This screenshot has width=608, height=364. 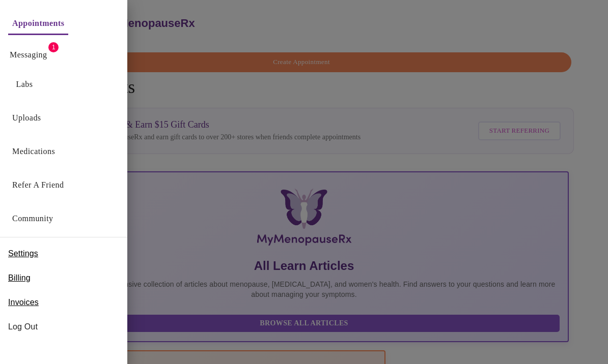 What do you see at coordinates (33, 219) in the screenshot?
I see `button: Community` at bounding box center [33, 219].